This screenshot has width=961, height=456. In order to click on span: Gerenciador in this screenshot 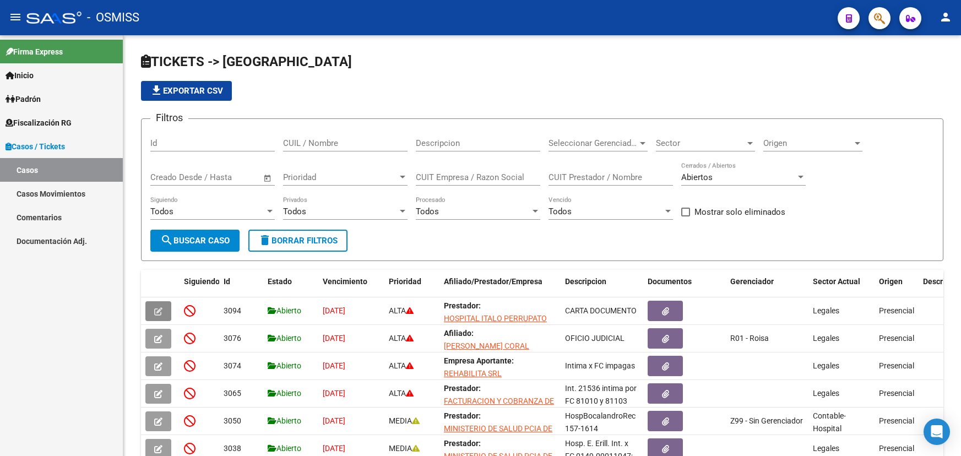, I will do `click(752, 281)`.